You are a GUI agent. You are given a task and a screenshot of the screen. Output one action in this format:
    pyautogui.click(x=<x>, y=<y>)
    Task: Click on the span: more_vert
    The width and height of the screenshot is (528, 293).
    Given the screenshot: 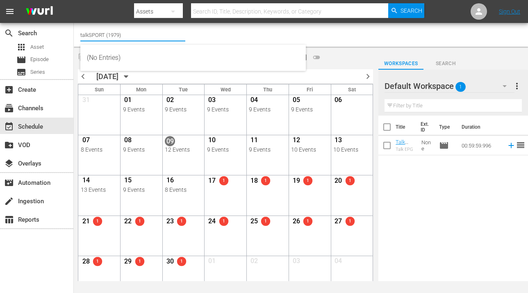 What is the action you would take?
    pyautogui.click(x=517, y=86)
    